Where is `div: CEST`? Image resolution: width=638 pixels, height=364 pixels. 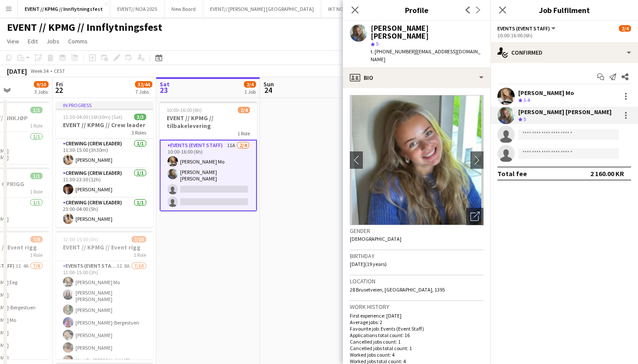 div: CEST is located at coordinates (60, 71).